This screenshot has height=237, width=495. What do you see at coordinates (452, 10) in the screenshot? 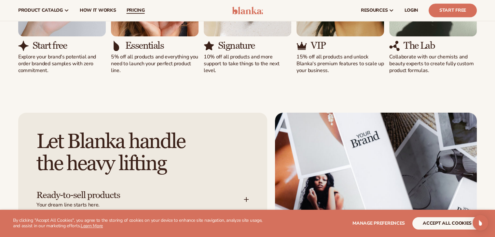
I see `a: Start Free` at bounding box center [452, 10].